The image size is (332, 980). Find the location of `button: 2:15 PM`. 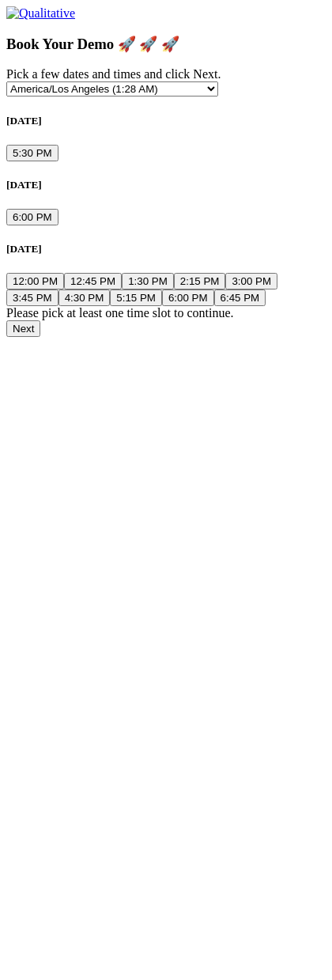

button: 2:15 PM is located at coordinates (200, 281).